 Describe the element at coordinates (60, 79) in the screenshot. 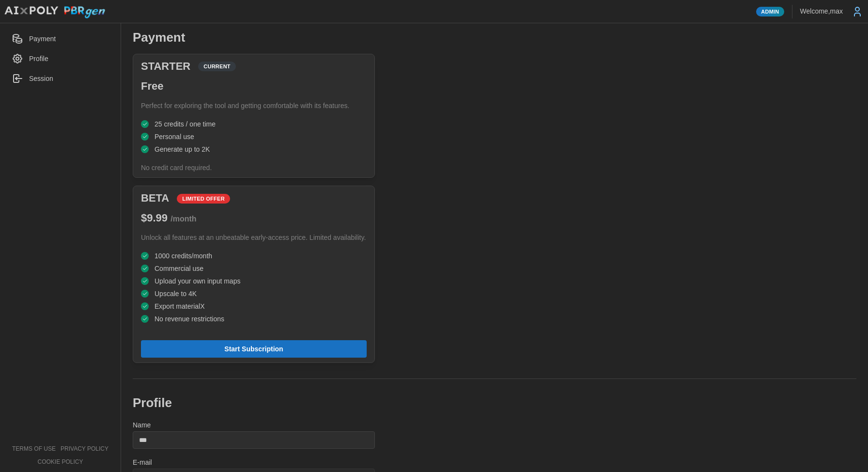

I see `a: Session` at that location.